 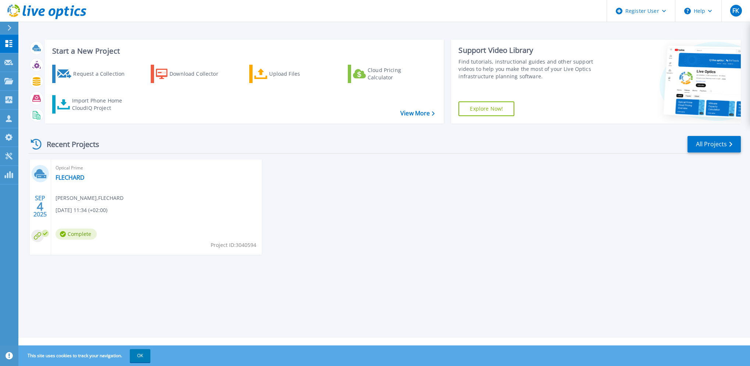 I want to click on a: View More, so click(x=417, y=113).